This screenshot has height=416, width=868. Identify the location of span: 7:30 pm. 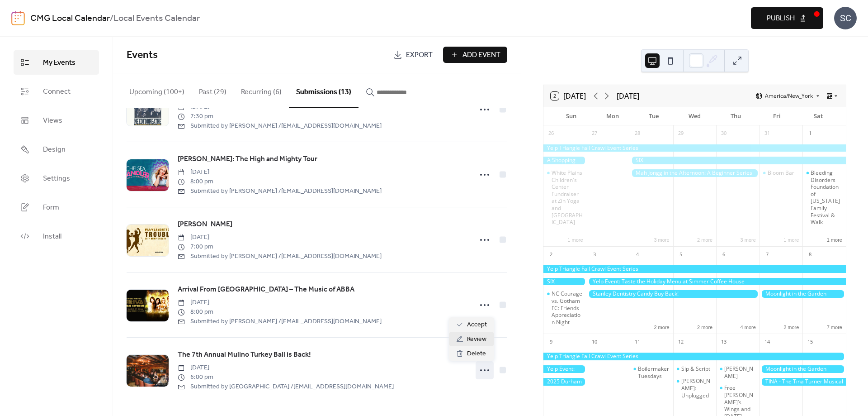
(279, 116).